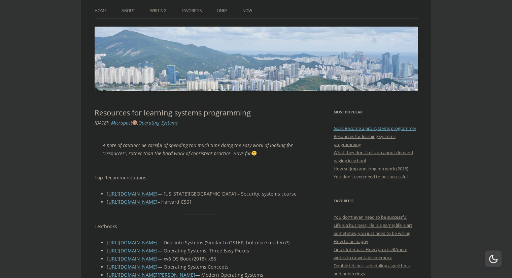 Image resolution: width=512 pixels, height=278 pixels. What do you see at coordinates (206, 259) in the screenshot?
I see `li: — xv6 OS Book (2018), x86` at bounding box center [206, 259].